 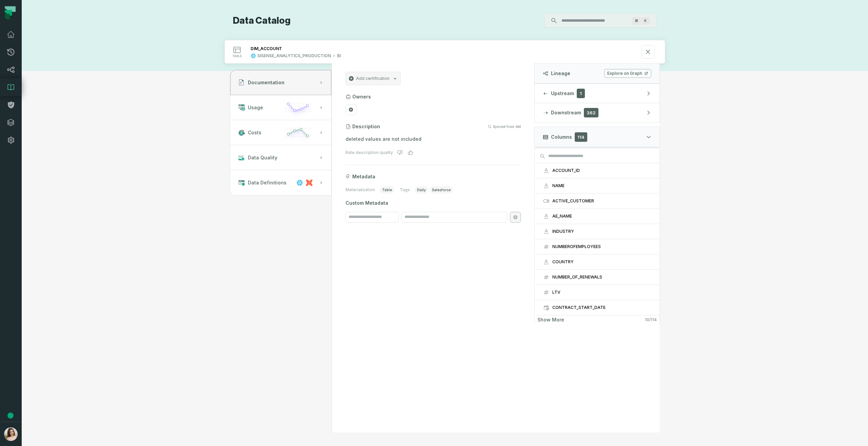 I want to click on button: Add certification, so click(x=373, y=78).